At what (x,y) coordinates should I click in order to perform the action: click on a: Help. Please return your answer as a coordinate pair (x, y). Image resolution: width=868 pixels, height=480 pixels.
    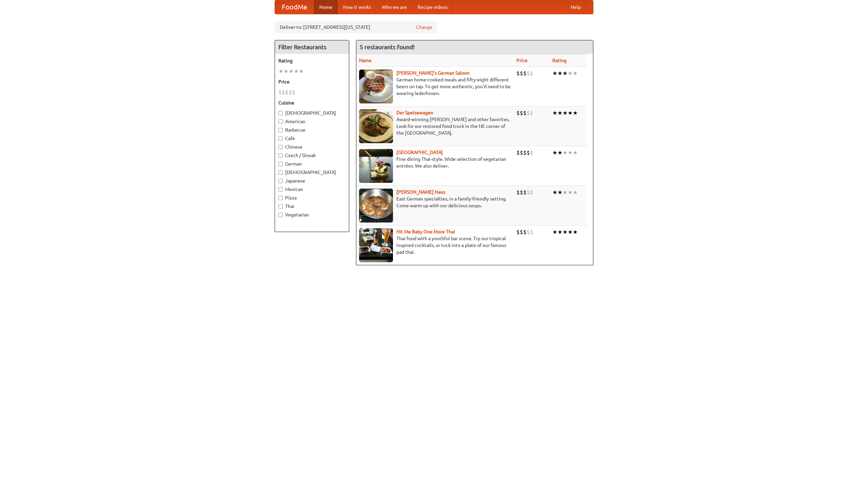
    Looking at the image, I should click on (576, 7).